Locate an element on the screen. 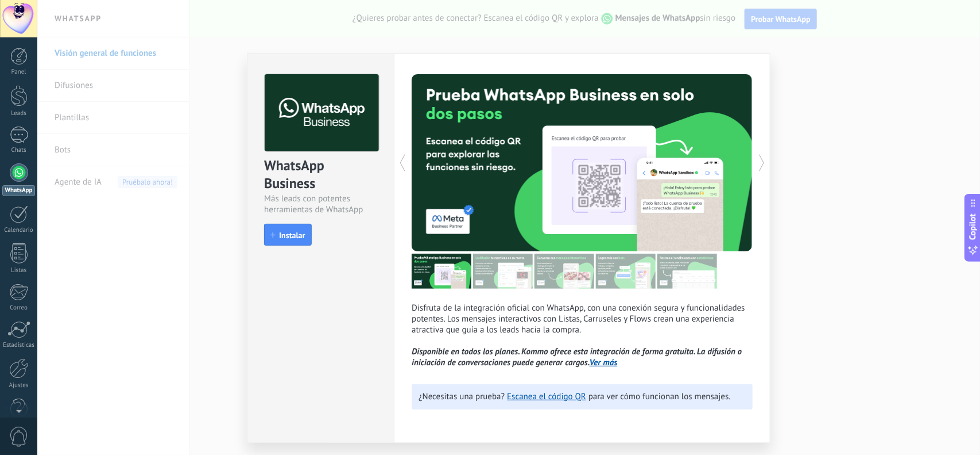  i: Disponible en todos los planes. Kommo ofrece esta integración de forma gratuita. La difusión o in... is located at coordinates (576, 357).